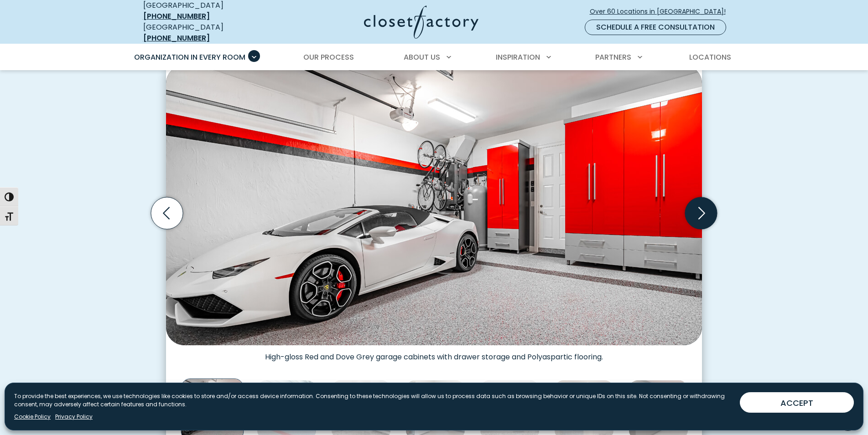 This screenshot has height=435, width=868. I want to click on nav: Primary Menu, so click(434, 58).